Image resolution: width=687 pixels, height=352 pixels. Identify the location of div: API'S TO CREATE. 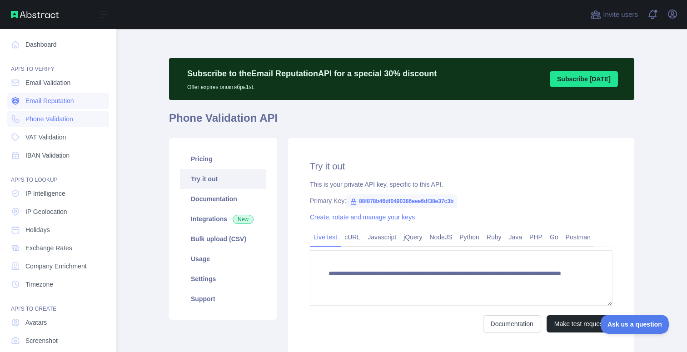
(58, 303).